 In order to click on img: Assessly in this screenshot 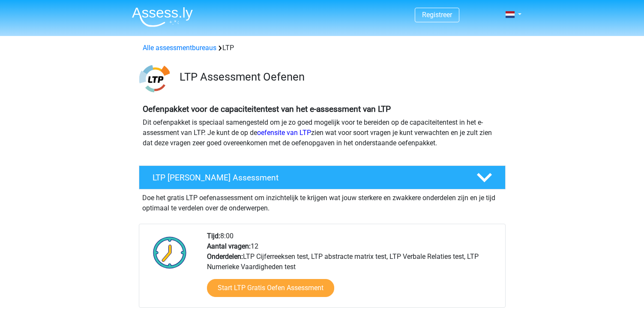, I will do `click(163, 17)`.